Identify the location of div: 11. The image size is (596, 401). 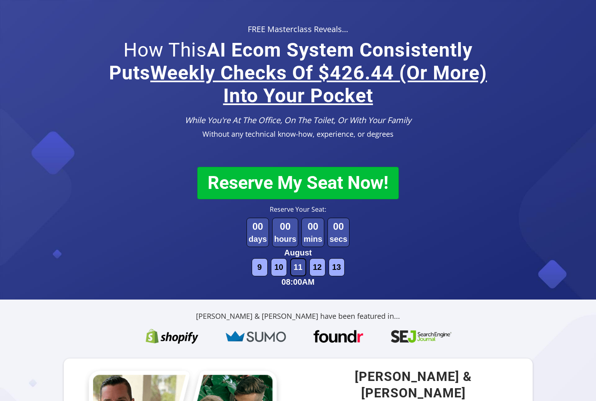
(298, 267).